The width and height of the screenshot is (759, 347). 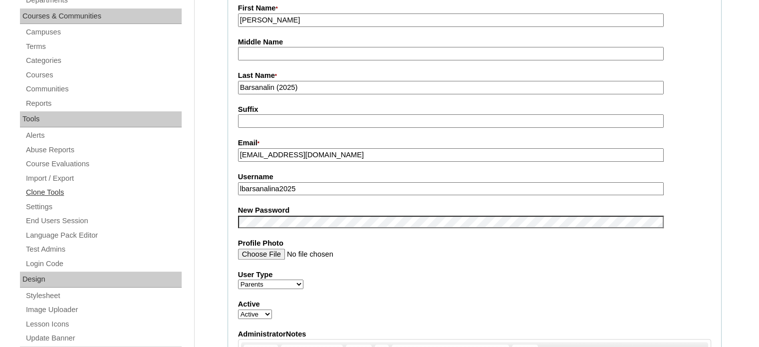 What do you see at coordinates (475, 8) in the screenshot?
I see `label: First Name` at bounding box center [475, 8].